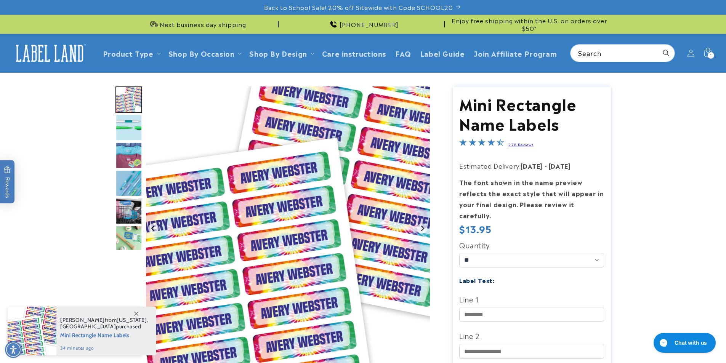 Image resolution: width=726 pixels, height=363 pixels. What do you see at coordinates (129, 100) in the screenshot?
I see `div: Go to slide 1` at bounding box center [129, 100].